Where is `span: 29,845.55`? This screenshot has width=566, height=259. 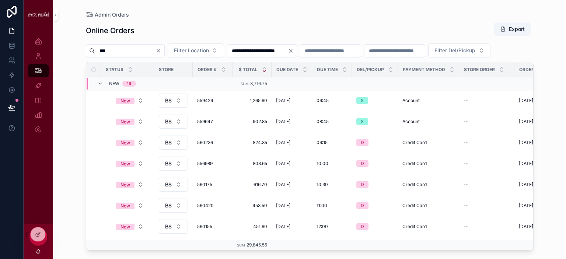 span: 29,845.55 is located at coordinates (257, 245).